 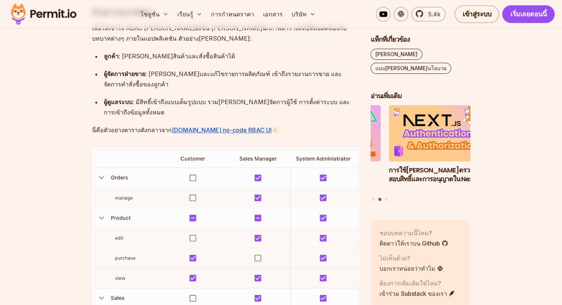 What do you see at coordinates (528, 14) in the screenshot?
I see `a: เริ่มเลยตอนนี้` at bounding box center [528, 14].